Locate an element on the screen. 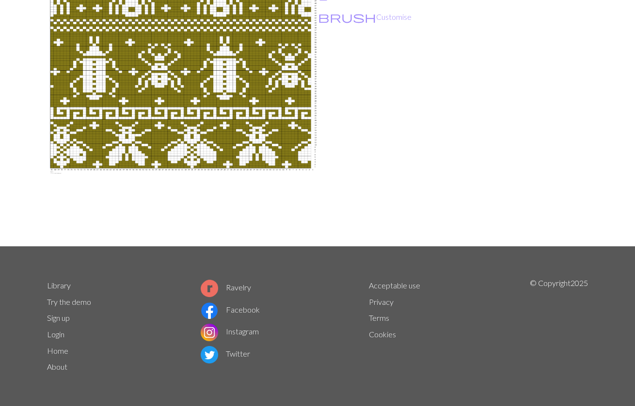  a: Home is located at coordinates (58, 351).